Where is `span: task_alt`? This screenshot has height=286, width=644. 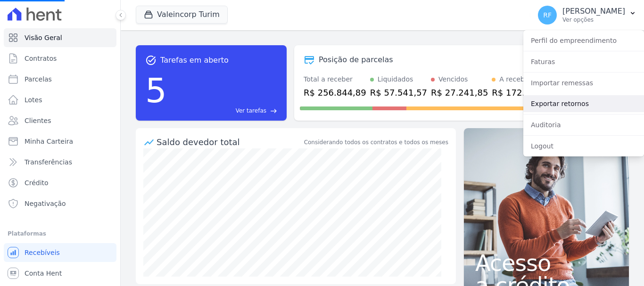 span: task_alt is located at coordinates (151, 61).